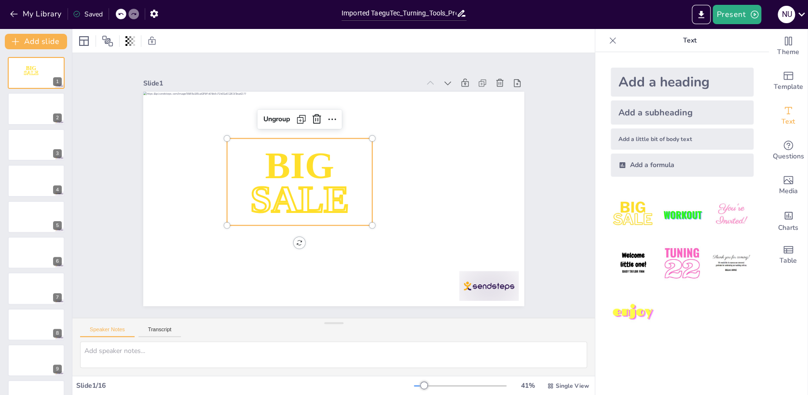 The height and width of the screenshot is (395, 808). I want to click on img: 3.jpeg, so click(731, 214).